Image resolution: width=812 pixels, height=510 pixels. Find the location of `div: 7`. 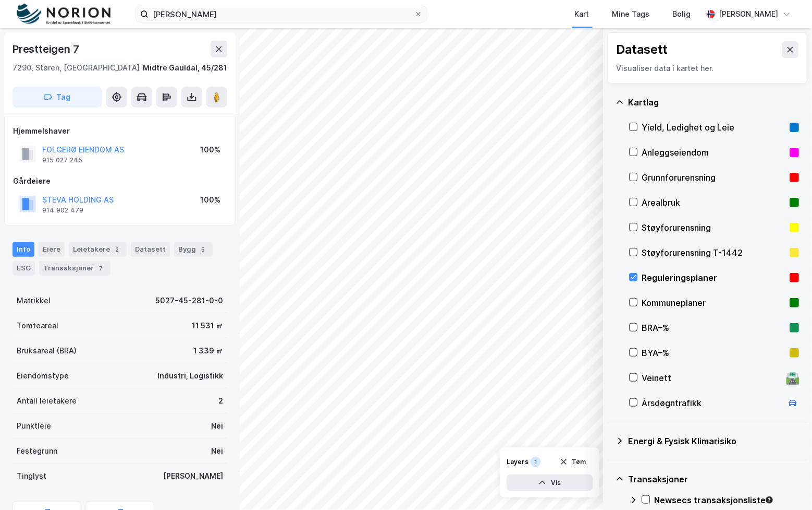

div: 7 is located at coordinates (101, 268).